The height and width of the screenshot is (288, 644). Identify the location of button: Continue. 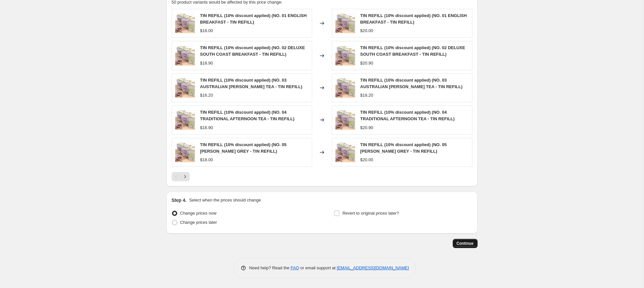
(465, 243).